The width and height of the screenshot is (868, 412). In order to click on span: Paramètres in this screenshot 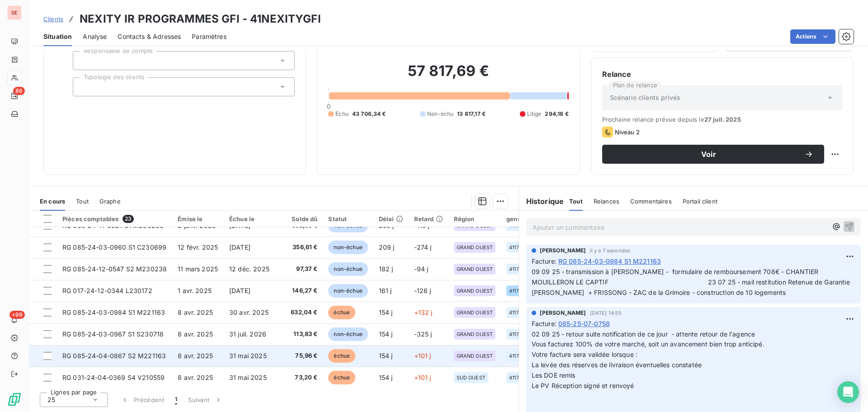, I will do `click(209, 37)`.